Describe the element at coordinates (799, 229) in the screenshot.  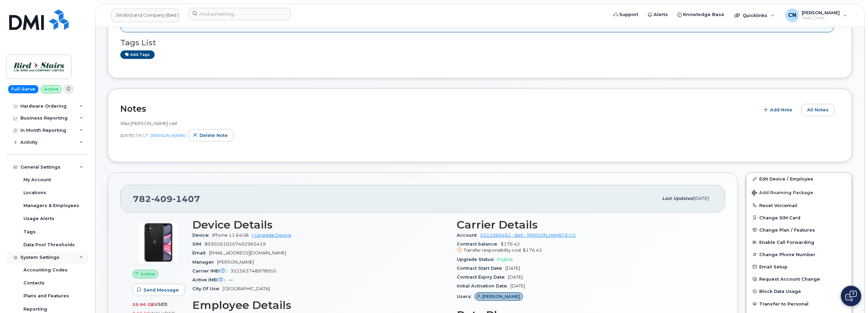
I see `button: Change Plan / Features` at that location.